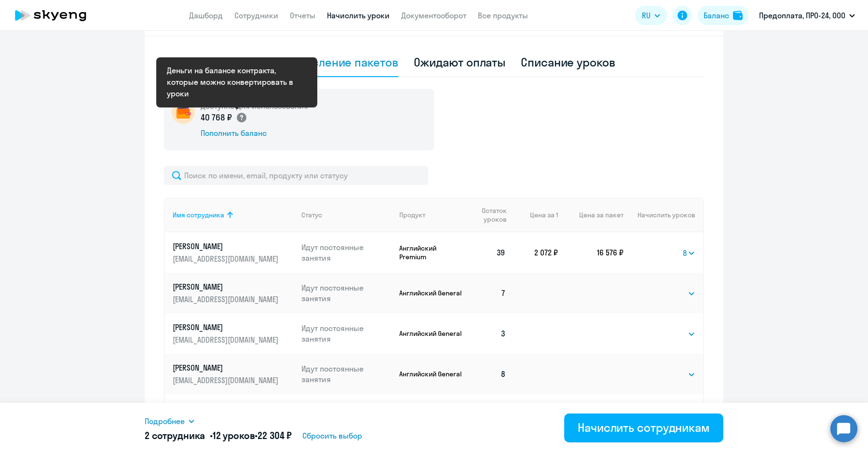  What do you see at coordinates (432, 253) in the screenshot?
I see `p: Английский Premium` at bounding box center [432, 253].